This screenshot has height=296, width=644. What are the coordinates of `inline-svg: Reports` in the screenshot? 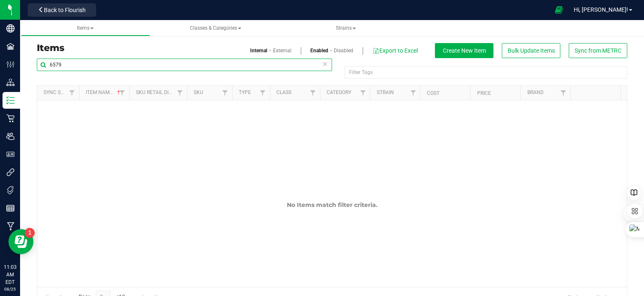 It's located at (11, 208).